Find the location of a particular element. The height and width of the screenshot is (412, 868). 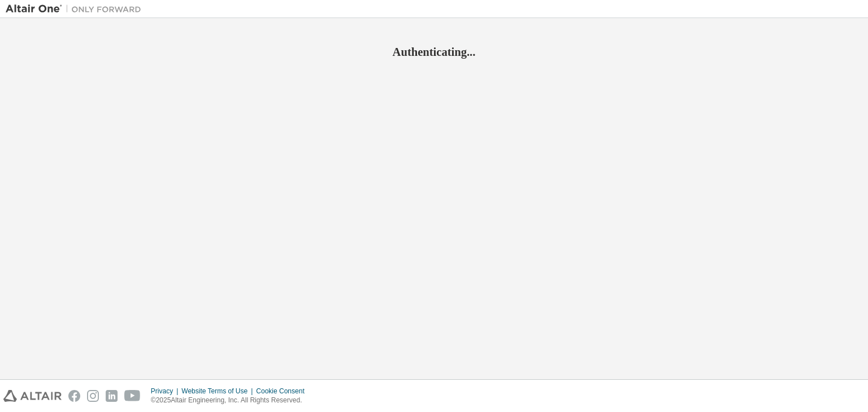

img: facebook.svg is located at coordinates (74, 396).